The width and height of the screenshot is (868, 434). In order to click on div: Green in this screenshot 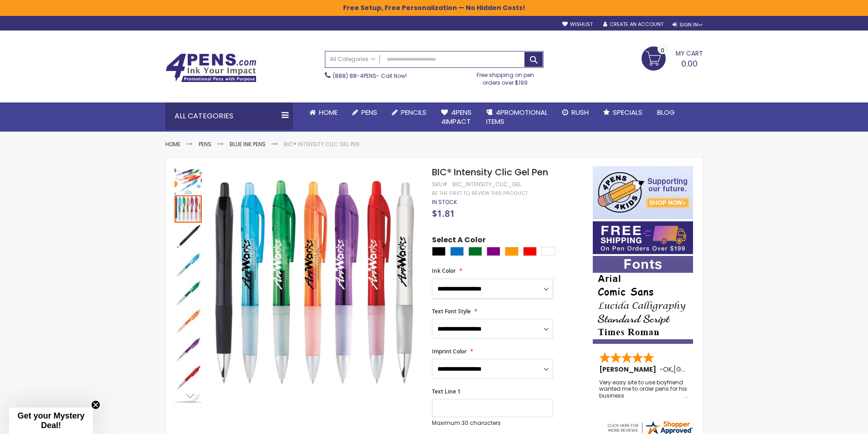, I will do `click(476, 252)`.